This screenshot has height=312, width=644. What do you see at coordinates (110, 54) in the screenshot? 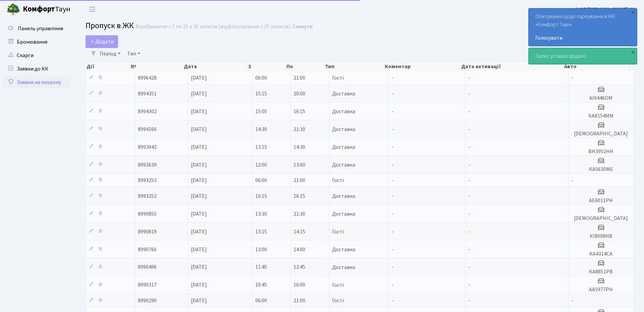
I see `a: Період` at bounding box center [110, 54].